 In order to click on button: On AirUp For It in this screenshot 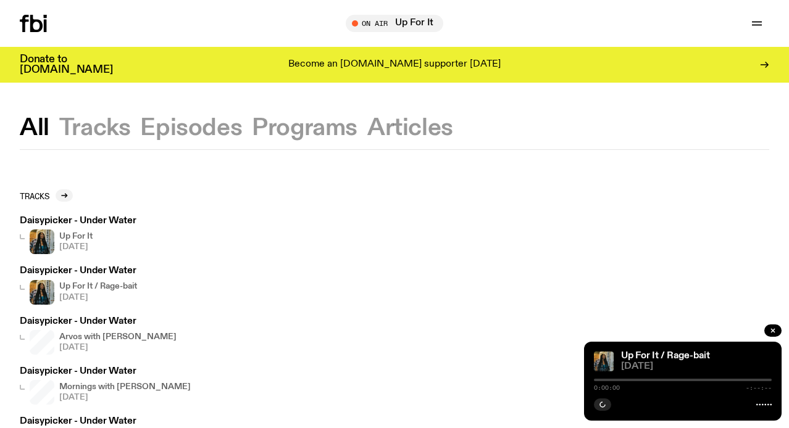, I will do `click(394, 23)`.